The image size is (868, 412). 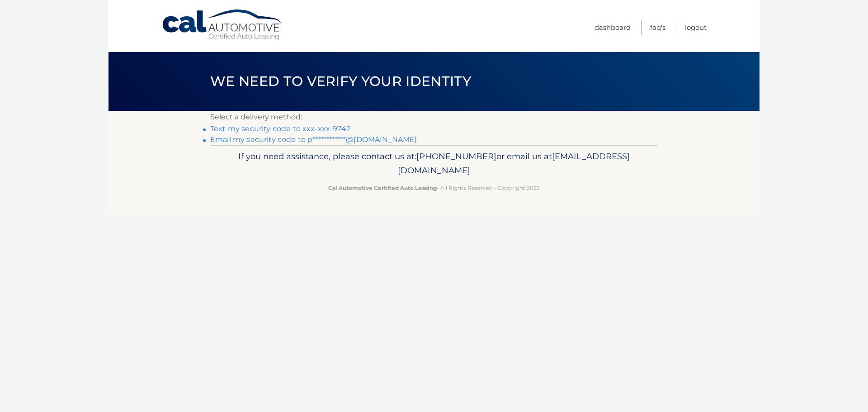 I want to click on strong: Cal Automotive Certified Auto Leasing, so click(x=383, y=188).